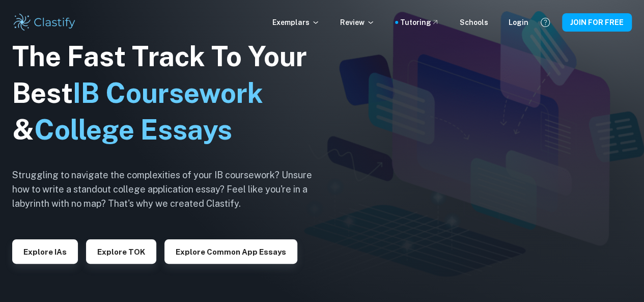 The width and height of the screenshot is (644, 302). I want to click on button: Explore Common App essays, so click(231, 252).